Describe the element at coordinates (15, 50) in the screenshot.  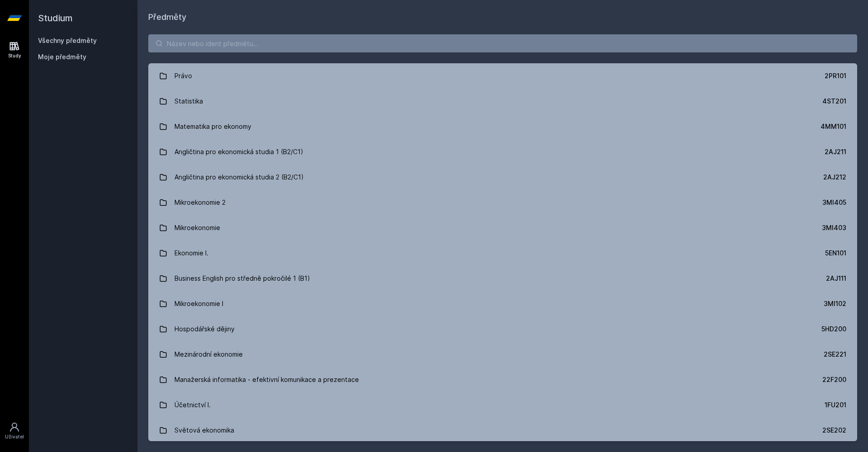
I see `a: Study` at that location.